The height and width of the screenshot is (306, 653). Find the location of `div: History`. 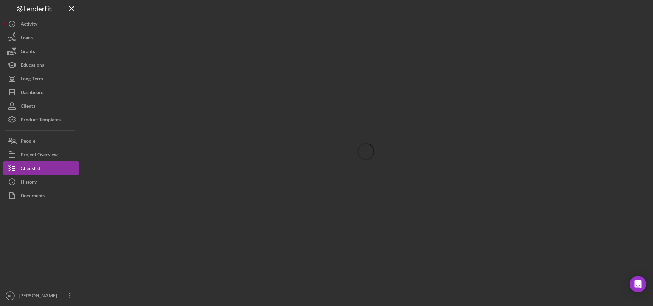

div: History is located at coordinates (28, 182).